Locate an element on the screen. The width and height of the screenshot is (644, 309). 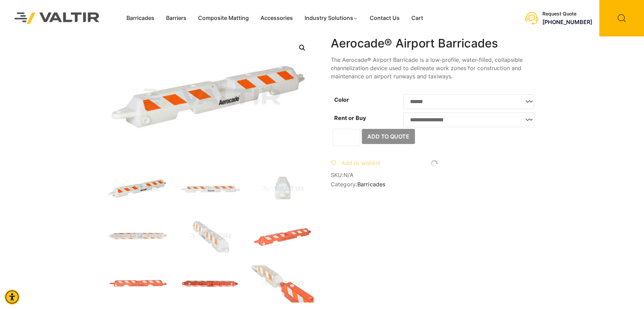
img: A white traffic barrier with orange and white reflective stripes, designed for road safety and de... is located at coordinates (210, 237).